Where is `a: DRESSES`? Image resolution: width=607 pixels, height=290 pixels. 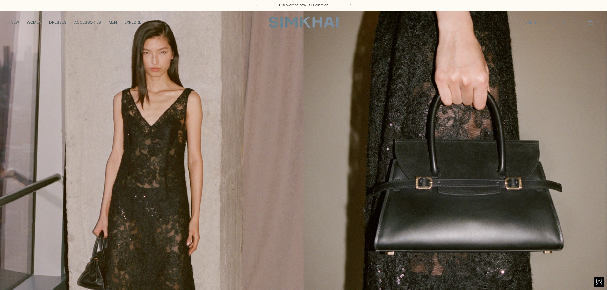
a: DRESSES is located at coordinates (58, 22).